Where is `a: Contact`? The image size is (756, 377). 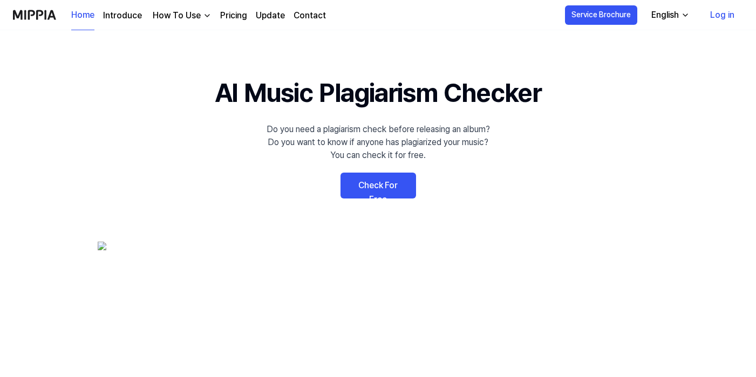
a: Contact is located at coordinates (310, 16).